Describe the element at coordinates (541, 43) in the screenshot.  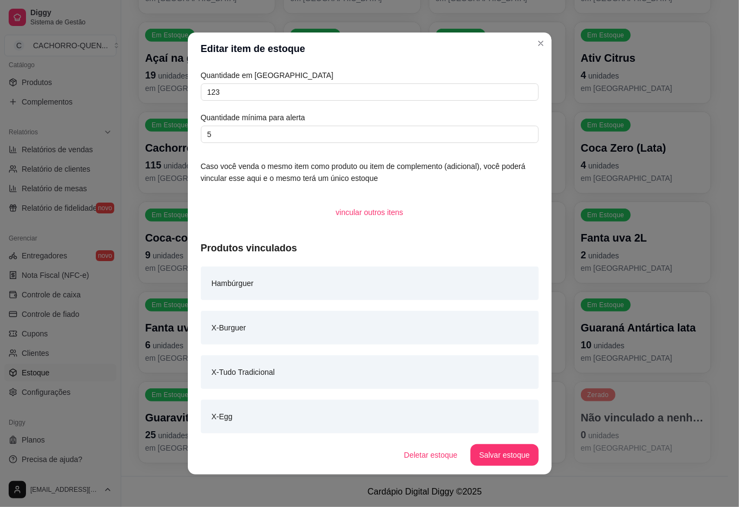
I see `button: Close` at that location.